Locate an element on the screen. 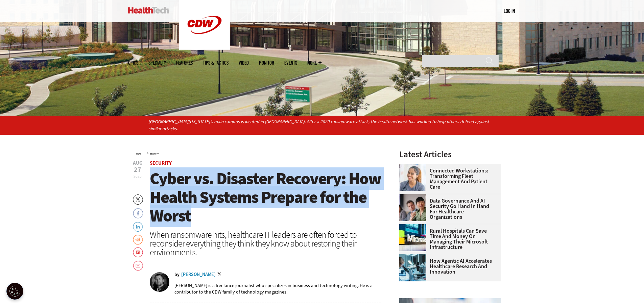 Image resolution: width=644 pixels, height=303 pixels. a: Home is located at coordinates (139, 154).